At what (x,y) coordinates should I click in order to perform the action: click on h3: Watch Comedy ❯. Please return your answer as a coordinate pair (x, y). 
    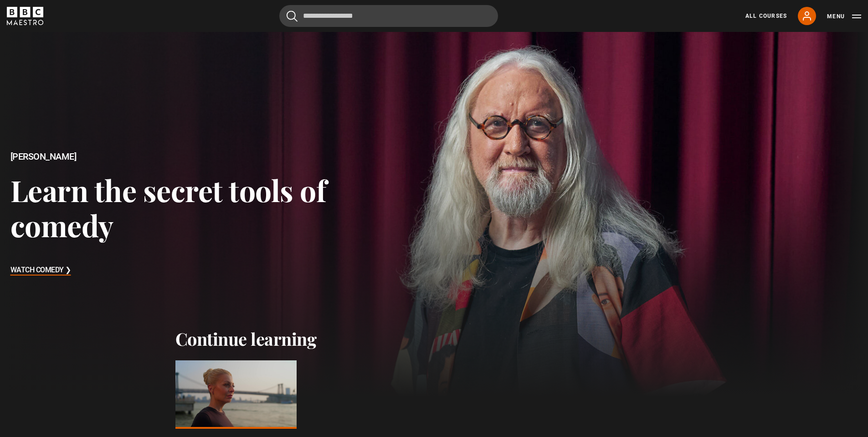
    Looking at the image, I should click on (41, 270).